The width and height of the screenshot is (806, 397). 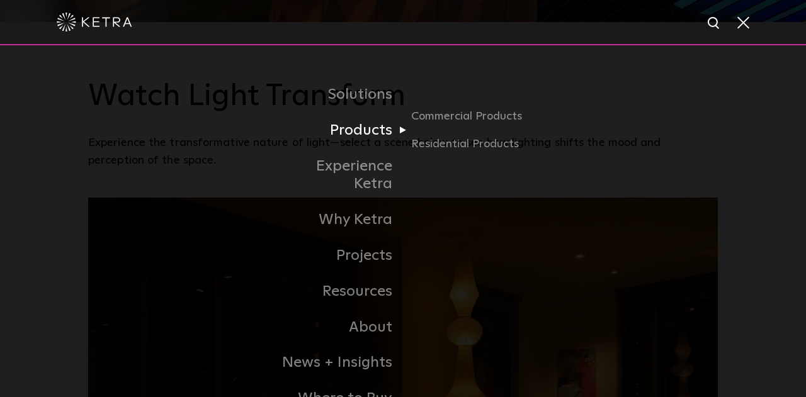 I want to click on img: search icon, so click(x=714, y=23).